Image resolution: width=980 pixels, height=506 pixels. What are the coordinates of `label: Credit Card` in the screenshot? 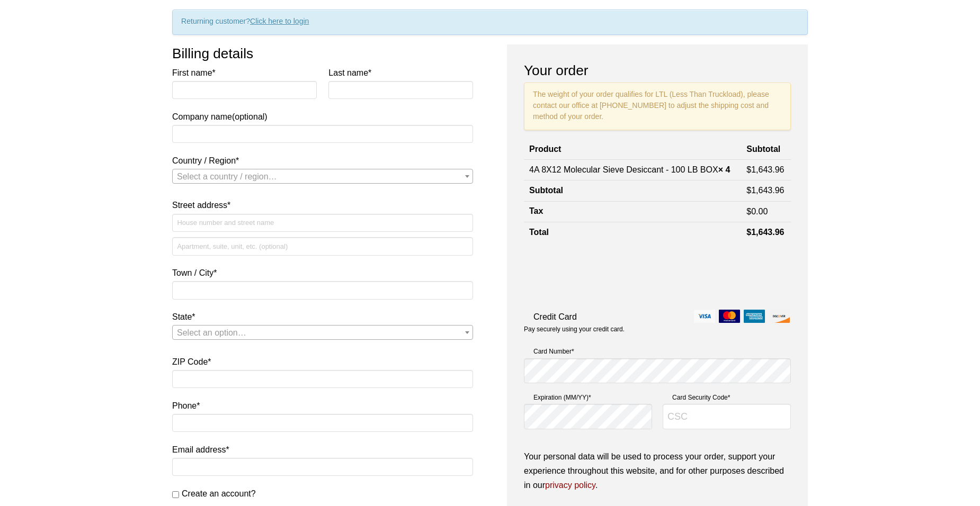 It's located at (657, 317).